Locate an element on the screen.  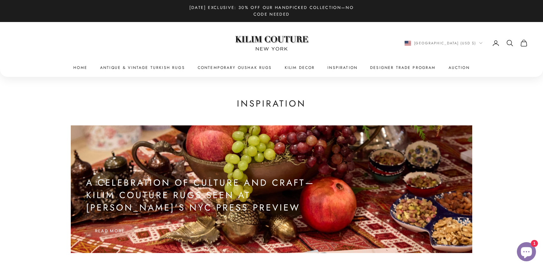
a: Auction is located at coordinates (459, 68).